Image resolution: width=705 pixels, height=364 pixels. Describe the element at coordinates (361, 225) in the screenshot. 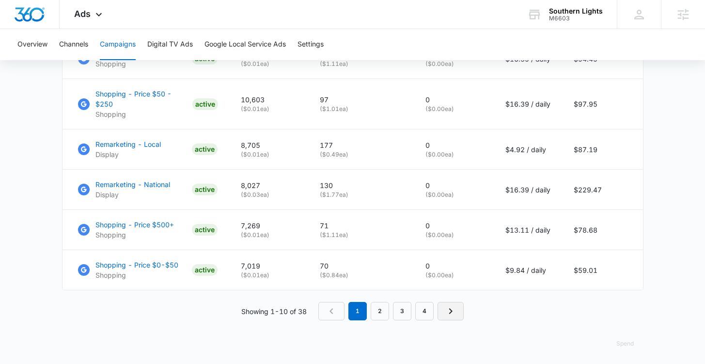

I see `p: 71` at that location.